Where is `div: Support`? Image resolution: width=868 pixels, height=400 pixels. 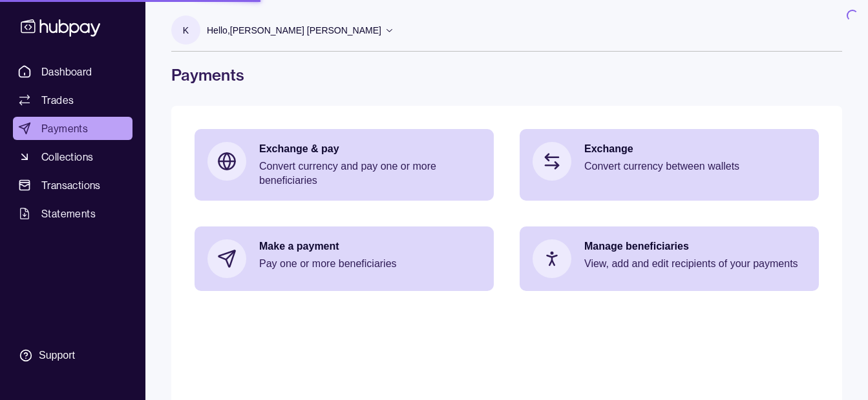
div: Support is located at coordinates (57, 356).